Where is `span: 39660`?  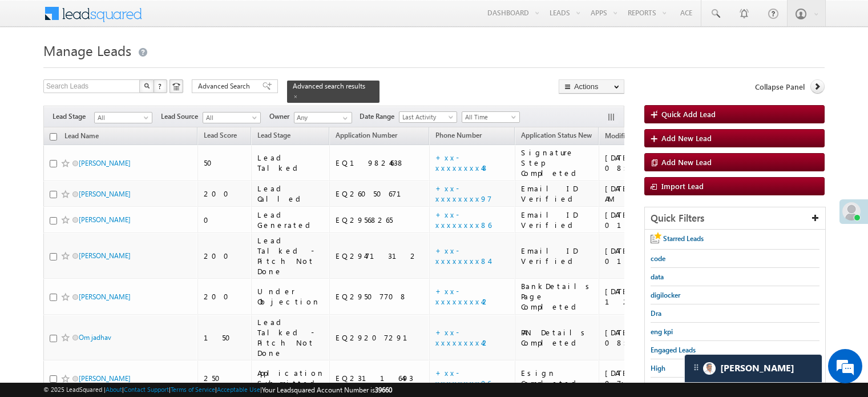
span: 39660 is located at coordinates (384, 390).